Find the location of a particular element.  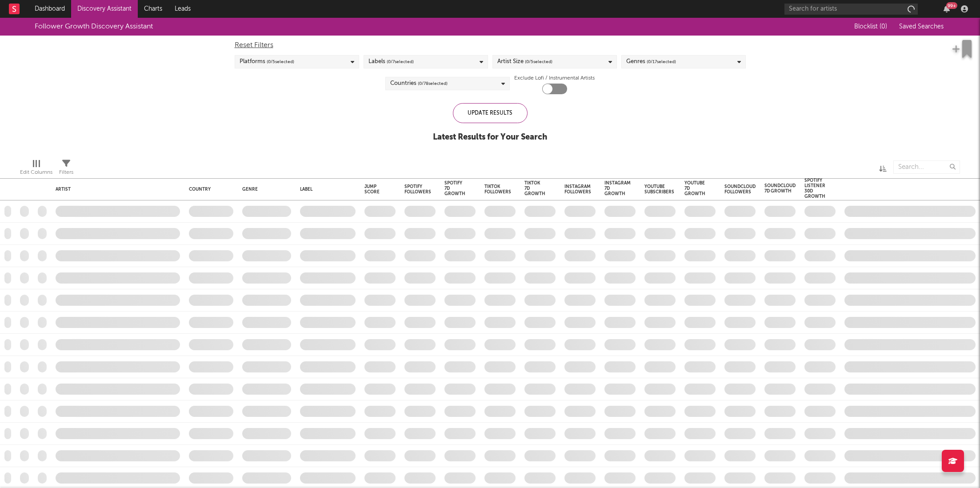

div: YouTube 7D Growth is located at coordinates (694, 188).